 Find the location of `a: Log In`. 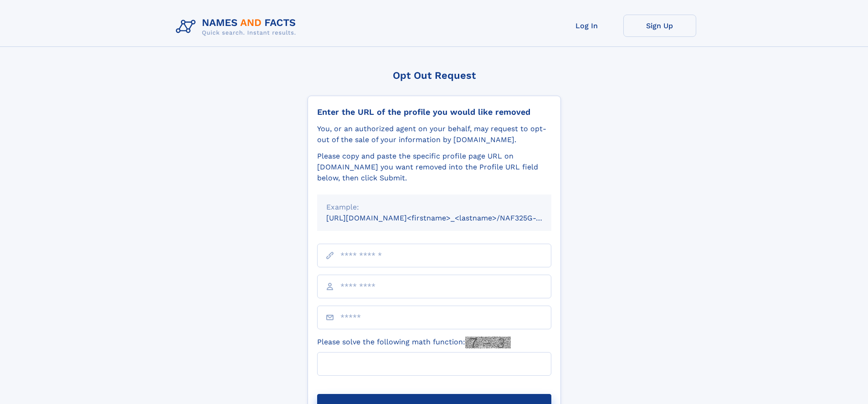

a: Log In is located at coordinates (587, 25).